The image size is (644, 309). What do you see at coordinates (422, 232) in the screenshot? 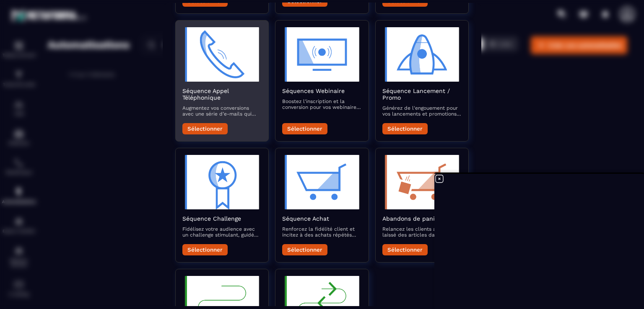
I see `p: Relancez les clients ayant laissé des articles dans leur panier avec une séquence d'emails rappel...` at bounding box center [422, 232].